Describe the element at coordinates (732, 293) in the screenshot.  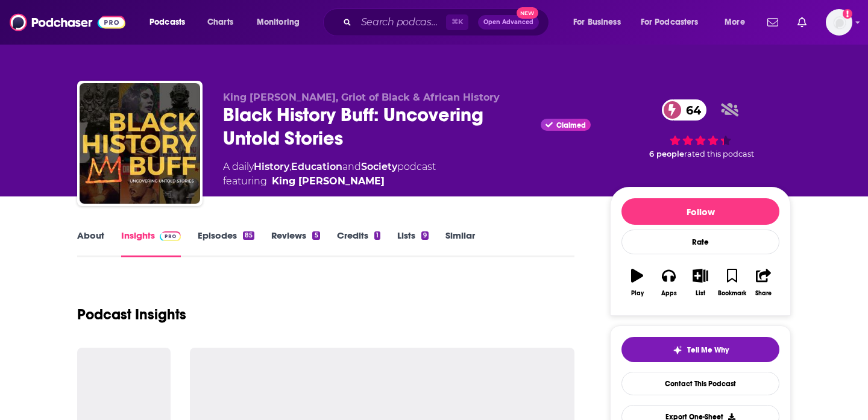
I see `div: Bookmark` at that location.